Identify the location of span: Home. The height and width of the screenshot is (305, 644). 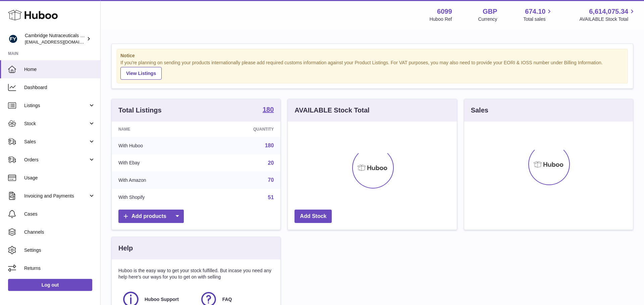
(60, 69).